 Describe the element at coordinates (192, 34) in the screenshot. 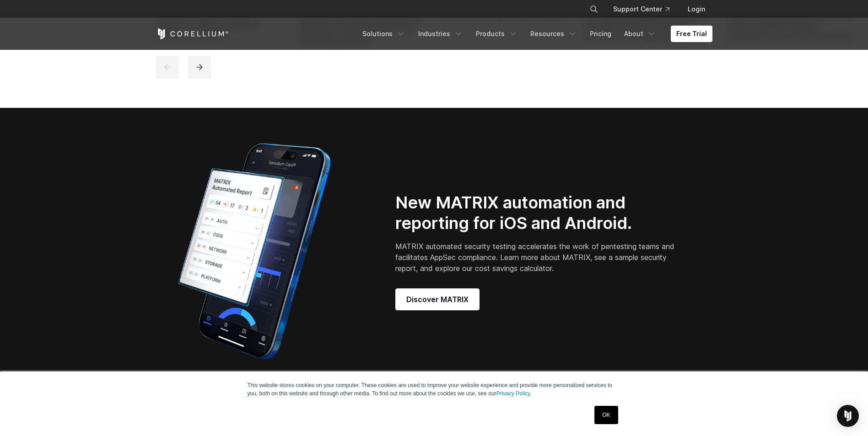

I see `a: Corellium Home` at that location.